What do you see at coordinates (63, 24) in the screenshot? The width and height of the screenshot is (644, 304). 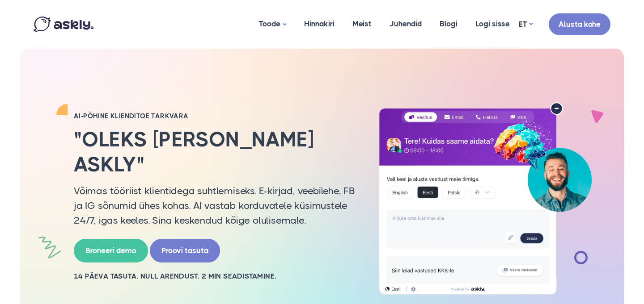 I see `img: Askly` at bounding box center [63, 24].